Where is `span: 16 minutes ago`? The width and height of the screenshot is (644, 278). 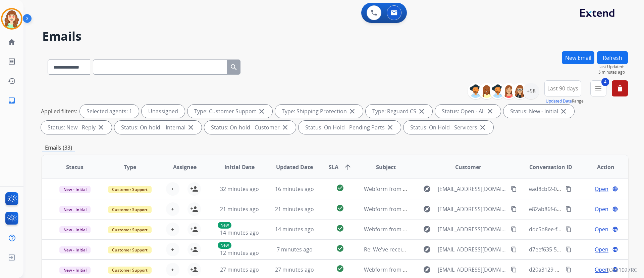 span: 16 minutes ago is located at coordinates (295, 189).